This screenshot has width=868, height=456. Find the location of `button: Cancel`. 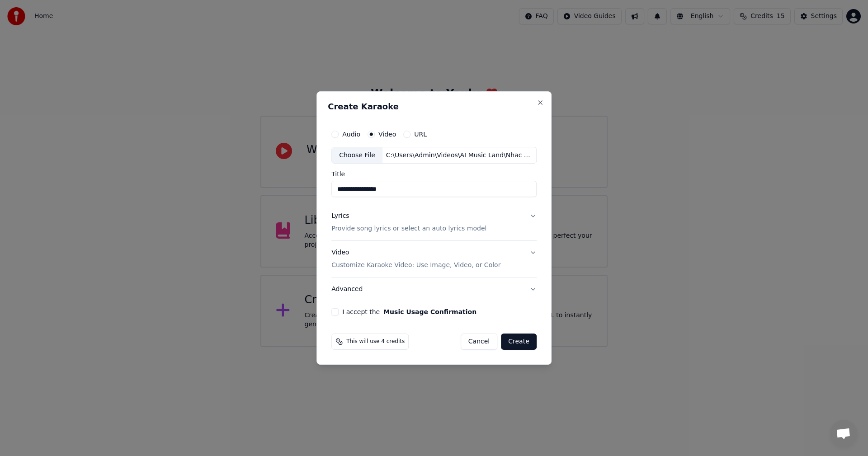

button: Cancel is located at coordinates (479, 341).